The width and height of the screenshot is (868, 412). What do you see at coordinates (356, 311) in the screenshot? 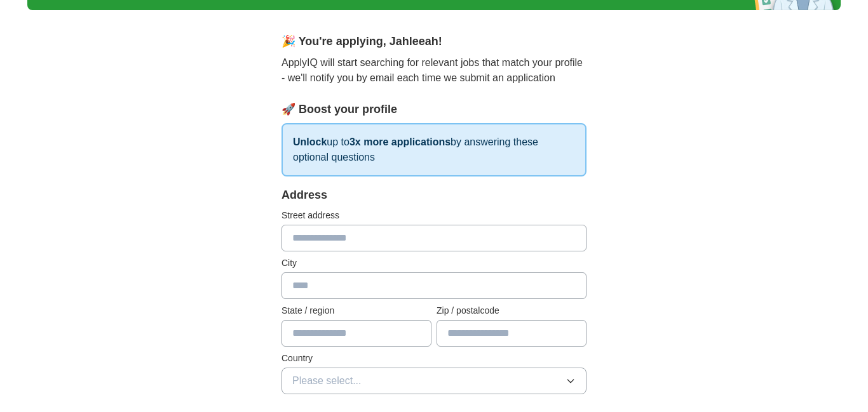
I see `label: State / region` at bounding box center [356, 311].